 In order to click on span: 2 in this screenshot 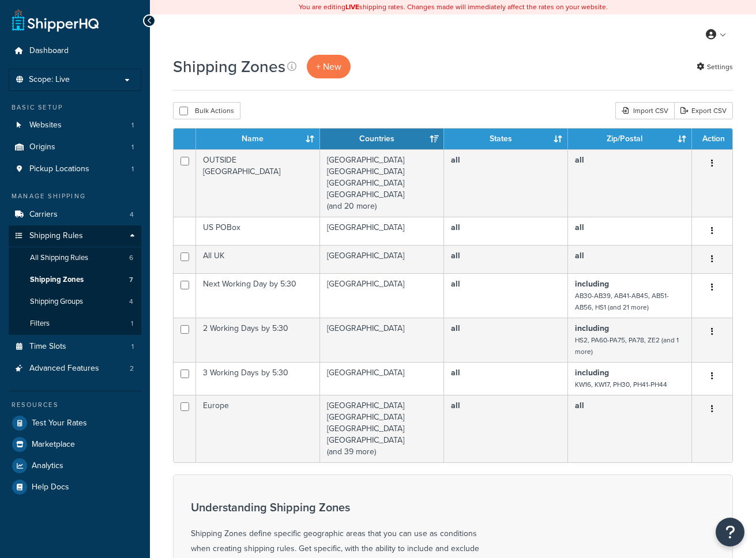, I will do `click(132, 369)`.